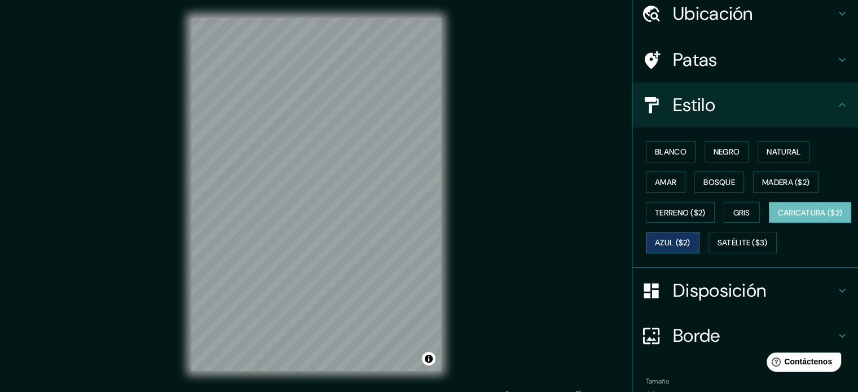 This screenshot has height=392, width=858. What do you see at coordinates (719, 182) in the screenshot?
I see `button: Bosque` at bounding box center [719, 182].